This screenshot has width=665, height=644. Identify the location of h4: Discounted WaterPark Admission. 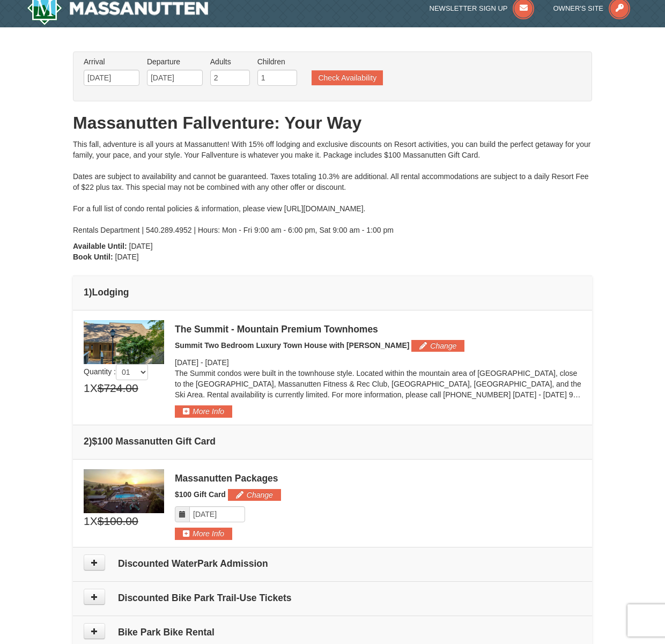
(332, 563).